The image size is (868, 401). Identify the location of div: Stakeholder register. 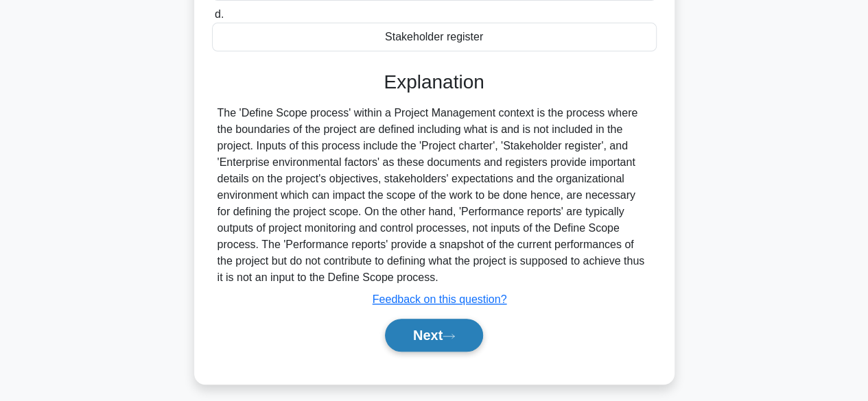
(434, 37).